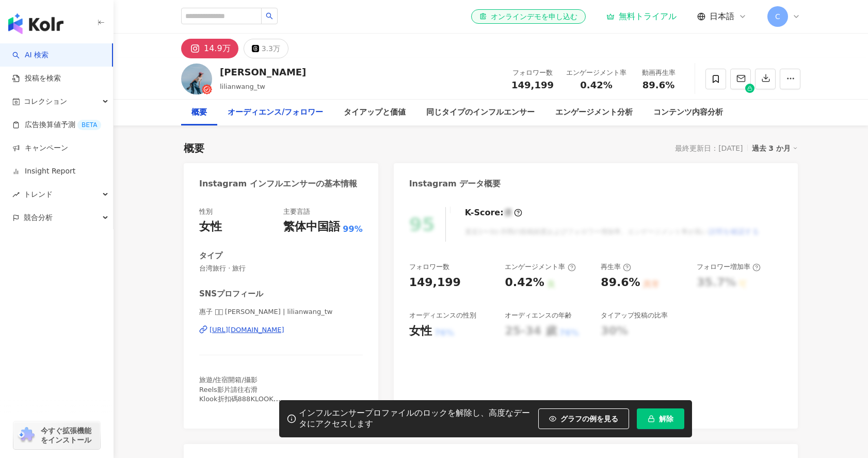 The image size is (868, 458). What do you see at coordinates (435, 283) in the screenshot?
I see `div: 149,199` at bounding box center [435, 283].